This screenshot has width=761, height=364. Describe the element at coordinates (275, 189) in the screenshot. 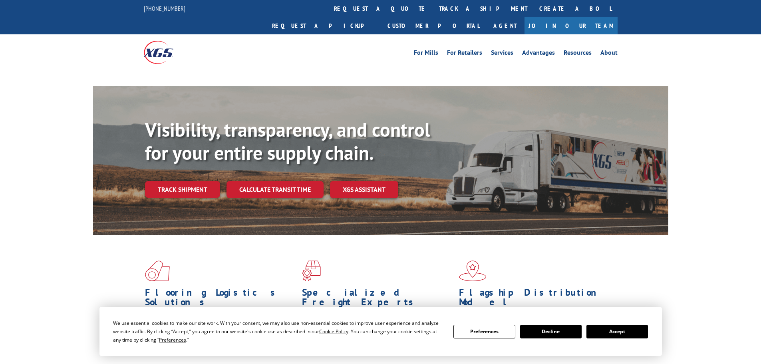

I see `a: Calculate transit time` at that location.